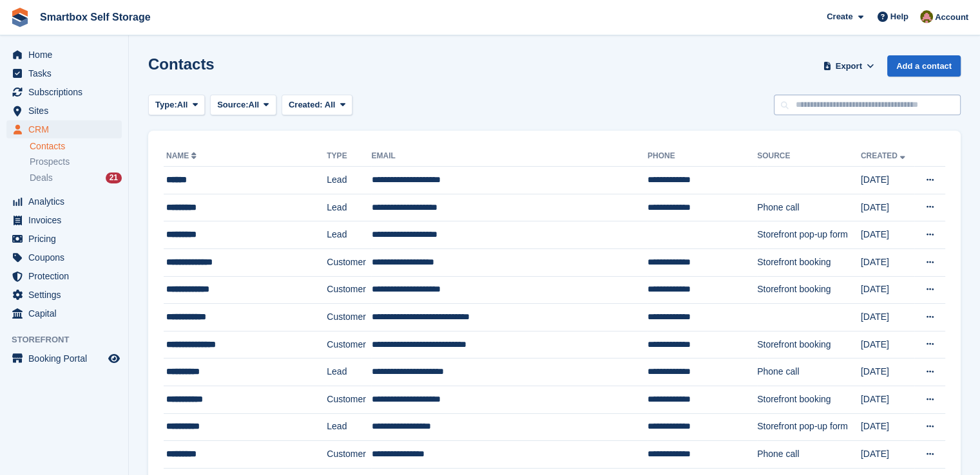 The image size is (980, 475). I want to click on a: Add a contact, so click(924, 66).